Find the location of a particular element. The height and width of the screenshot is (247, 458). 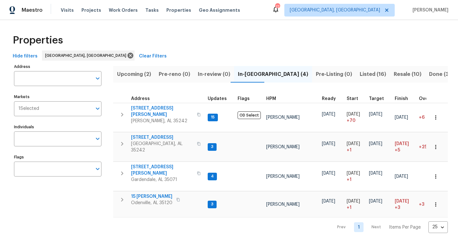

div: 25 is located at coordinates (438, 227).